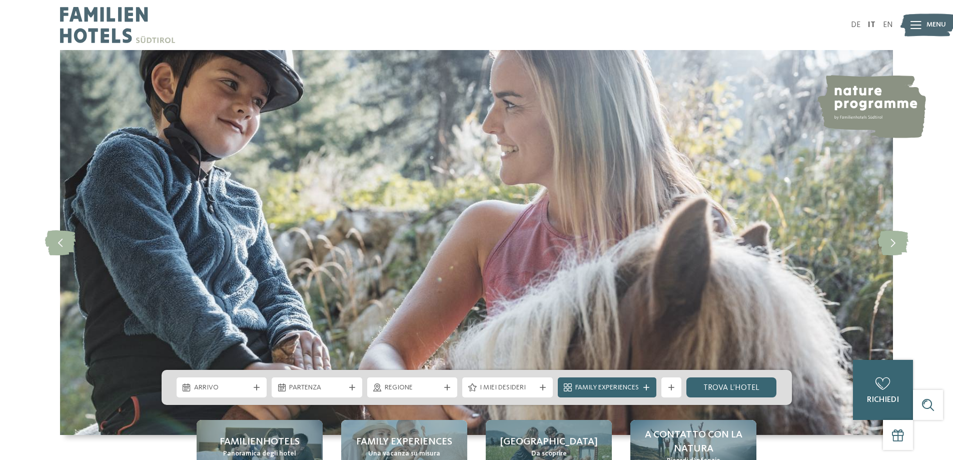 The width and height of the screenshot is (953, 460). I want to click on a: nature programme by Familienhotels Südtirol, so click(871, 107).